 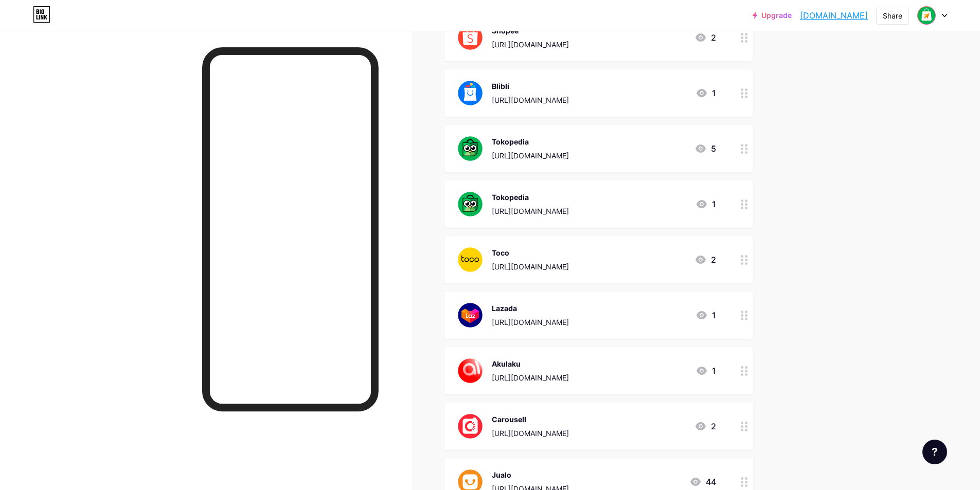 I want to click on img: Lazada, so click(x=470, y=315).